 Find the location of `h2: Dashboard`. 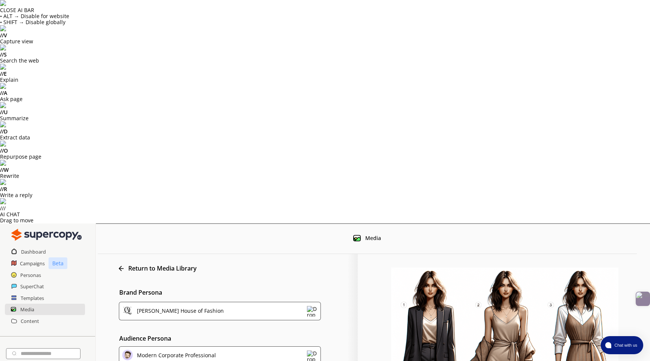

h2: Dashboard is located at coordinates (33, 251).